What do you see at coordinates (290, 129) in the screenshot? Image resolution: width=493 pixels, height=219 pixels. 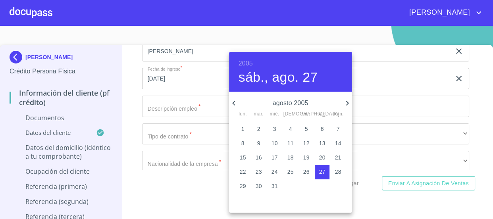 I see `button: 4` at bounding box center [290, 129].